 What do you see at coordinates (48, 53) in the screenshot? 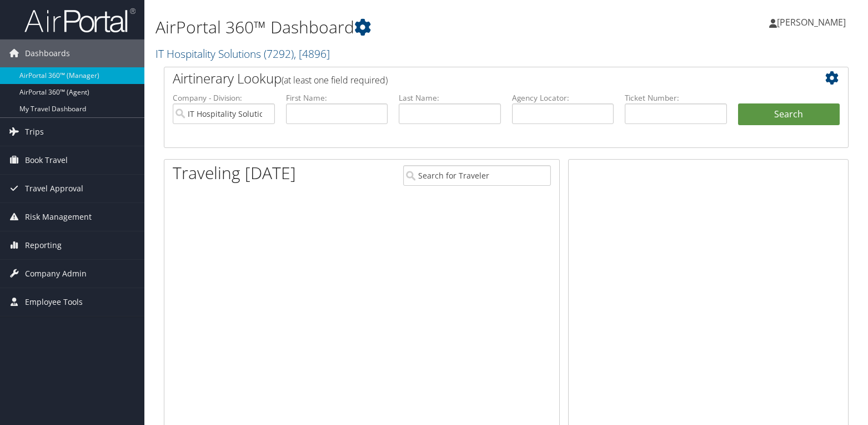
I see `span: Dashboards` at bounding box center [48, 53].